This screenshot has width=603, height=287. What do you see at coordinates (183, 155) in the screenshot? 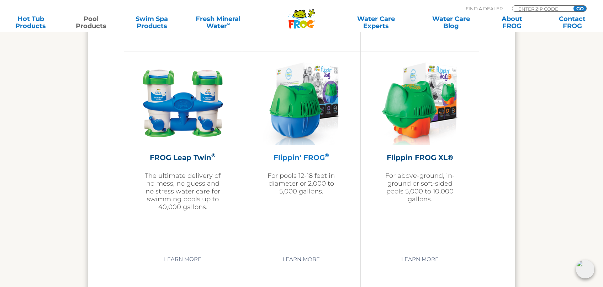
I see `a: FROG Leap Twin®The ultimate delivery of no mess, no guess and no stress water care for swimming p...` at bounding box center [183, 155].